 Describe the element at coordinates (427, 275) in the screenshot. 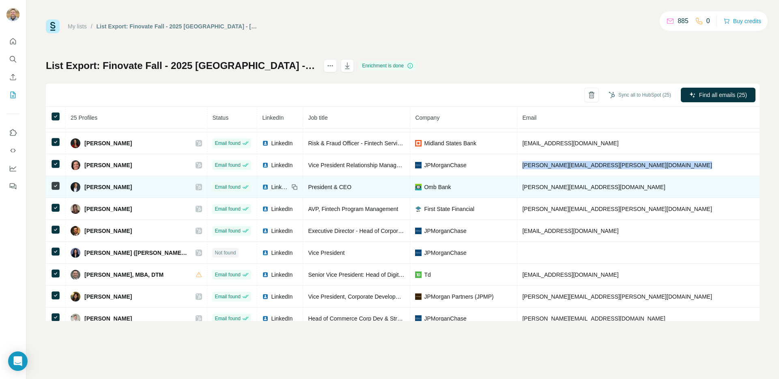

I see `span: Td` at that location.